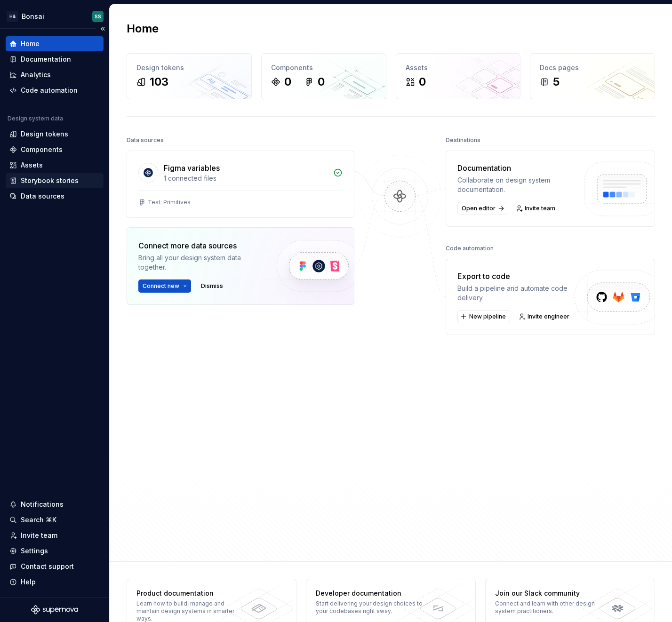 Image resolution: width=672 pixels, height=622 pixels. Describe the element at coordinates (12, 16) in the screenshot. I see `div: H&` at that location.